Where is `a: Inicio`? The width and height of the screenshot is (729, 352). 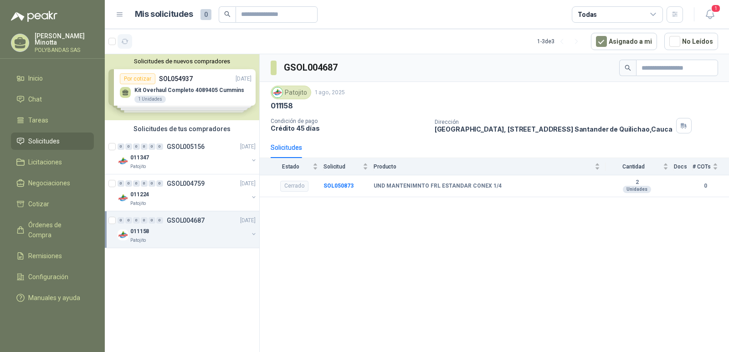 a: Inicio is located at coordinates (52, 78).